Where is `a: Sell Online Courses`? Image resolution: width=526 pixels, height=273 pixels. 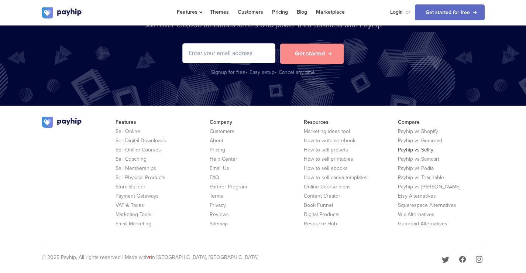
a: Sell Online Courses is located at coordinates (138, 149).